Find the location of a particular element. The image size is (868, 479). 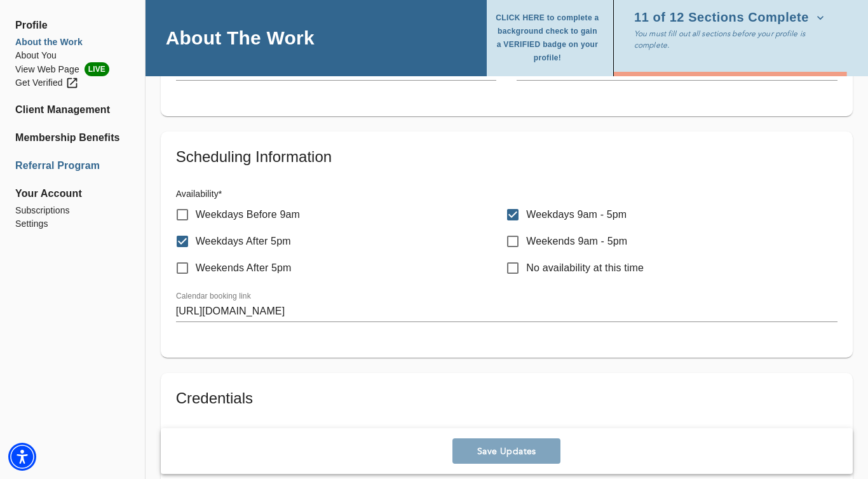

a: Get Verified is located at coordinates (72, 83).